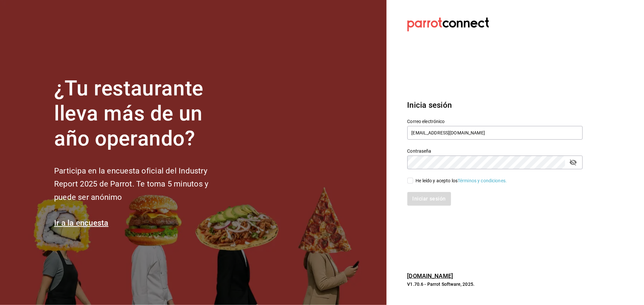 This screenshot has height=305, width=644. What do you see at coordinates (495, 122) in the screenshot?
I see `label: Correo electrónico` at bounding box center [495, 122].